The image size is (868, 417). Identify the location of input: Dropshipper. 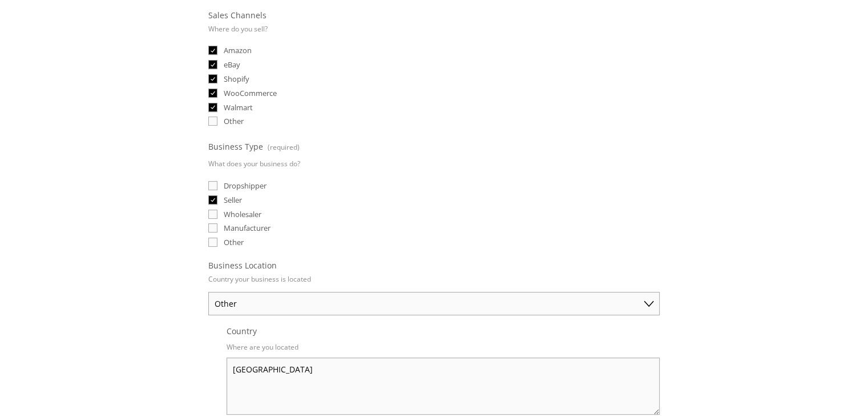
(213, 185).